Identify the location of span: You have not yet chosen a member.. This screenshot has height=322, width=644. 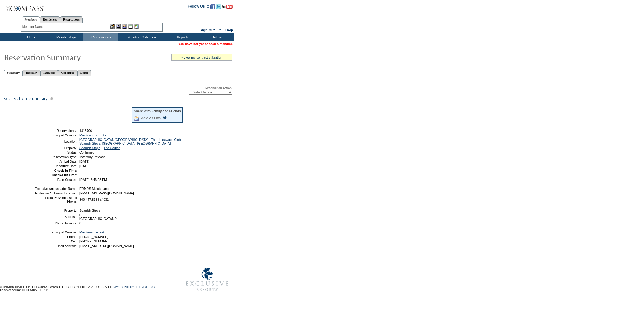
(205, 44).